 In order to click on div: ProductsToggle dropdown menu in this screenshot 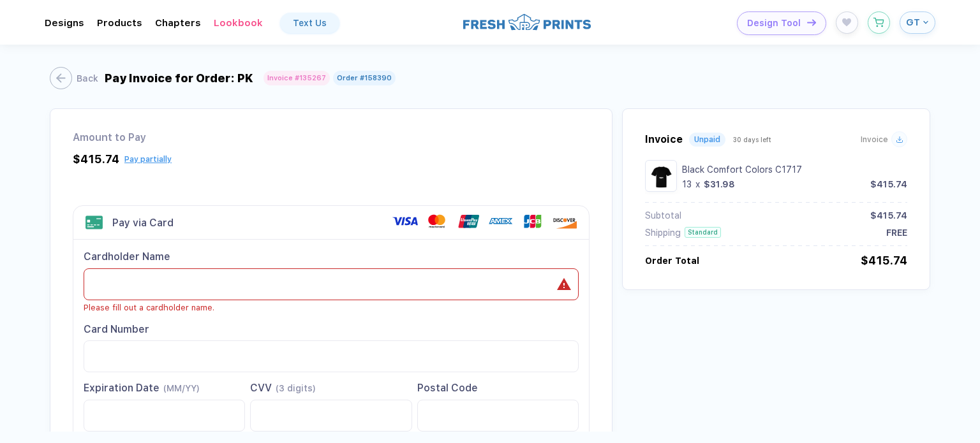, I will do `click(119, 23)`.